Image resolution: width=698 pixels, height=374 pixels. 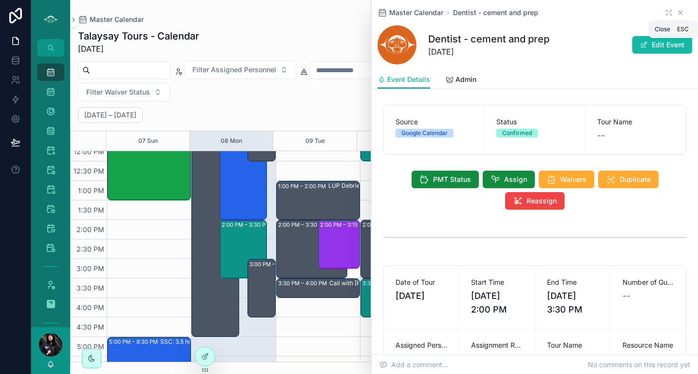 What do you see at coordinates (466, 79) in the screenshot?
I see `span: Admin` at bounding box center [466, 79].